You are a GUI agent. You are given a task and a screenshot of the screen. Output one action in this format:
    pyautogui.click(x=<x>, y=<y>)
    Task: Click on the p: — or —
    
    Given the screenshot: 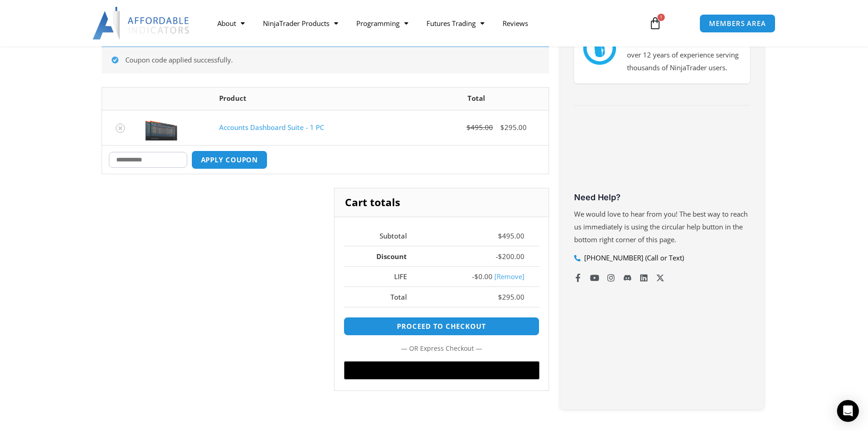 What is the action you would take?
    pyautogui.click(x=441, y=348)
    